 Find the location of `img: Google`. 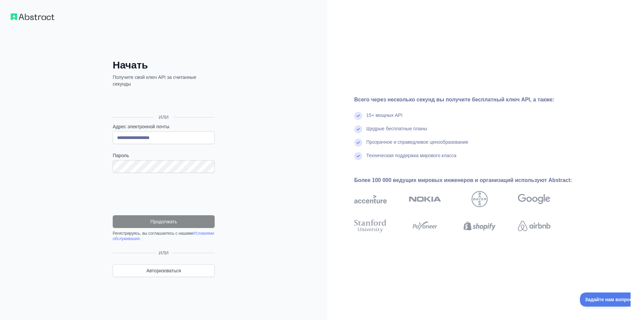

img: Google is located at coordinates (534, 199).